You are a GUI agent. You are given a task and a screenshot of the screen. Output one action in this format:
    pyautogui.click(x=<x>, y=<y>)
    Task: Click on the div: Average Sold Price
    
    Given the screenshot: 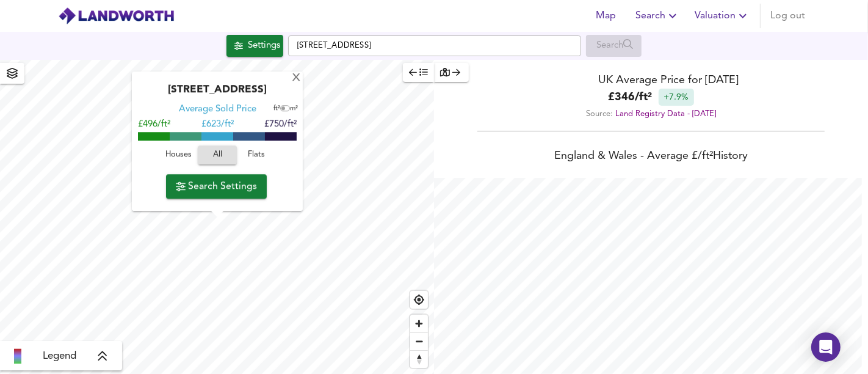 What is the action you would take?
    pyautogui.click(x=217, y=110)
    